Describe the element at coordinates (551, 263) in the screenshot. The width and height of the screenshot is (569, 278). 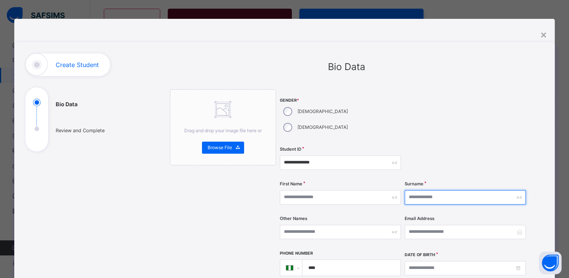
I see `button: Open asap` at that location.